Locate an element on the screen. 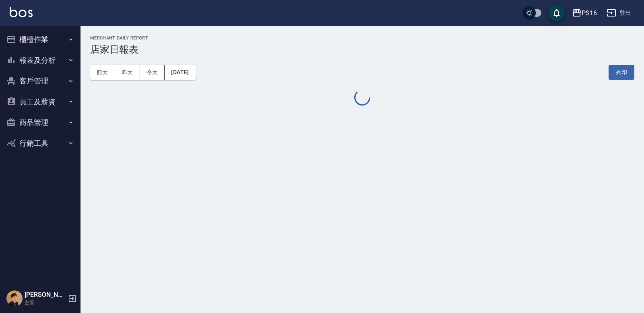  h2: Merchant Daily Report is located at coordinates (362, 38).